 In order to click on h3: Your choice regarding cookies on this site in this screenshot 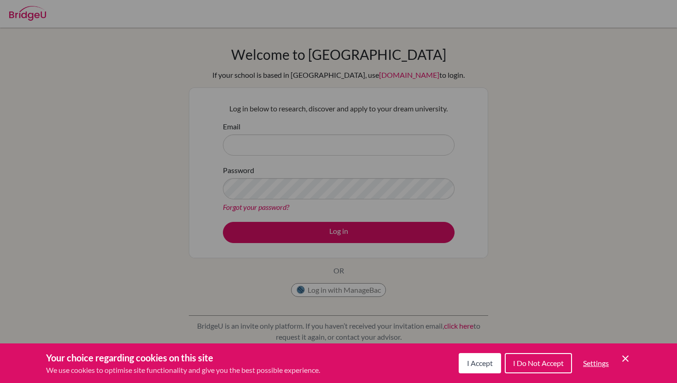, I will do `click(183, 358)`.